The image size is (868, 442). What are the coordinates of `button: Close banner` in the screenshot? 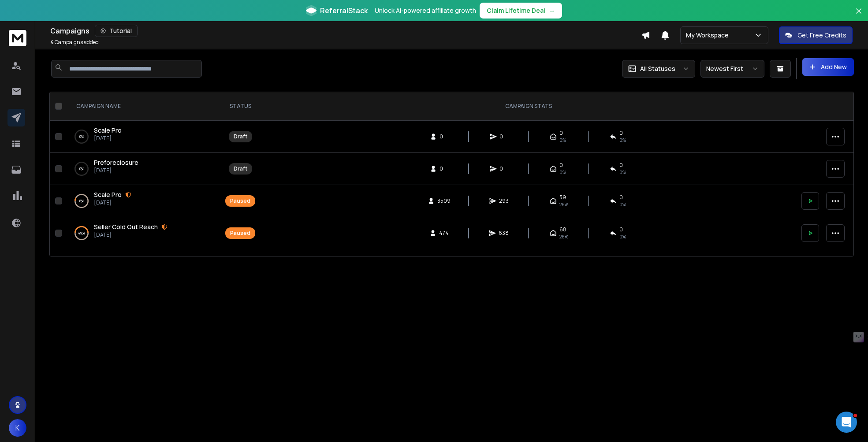 It's located at (859, 16).